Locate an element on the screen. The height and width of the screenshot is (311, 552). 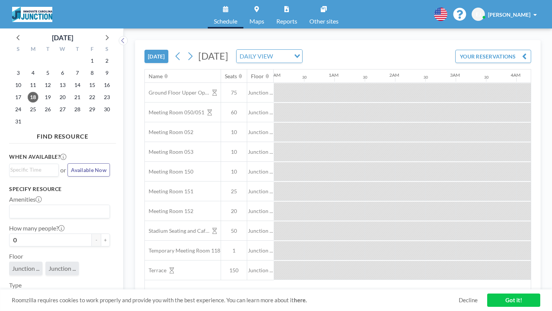
button: Available Now is located at coordinates (89, 169).